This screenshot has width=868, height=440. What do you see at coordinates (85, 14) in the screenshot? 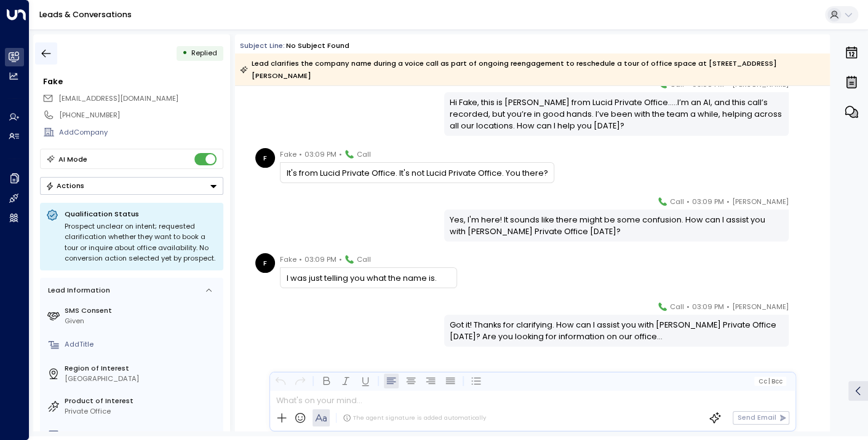
I see `a: Leads & Conversations` at bounding box center [85, 14].